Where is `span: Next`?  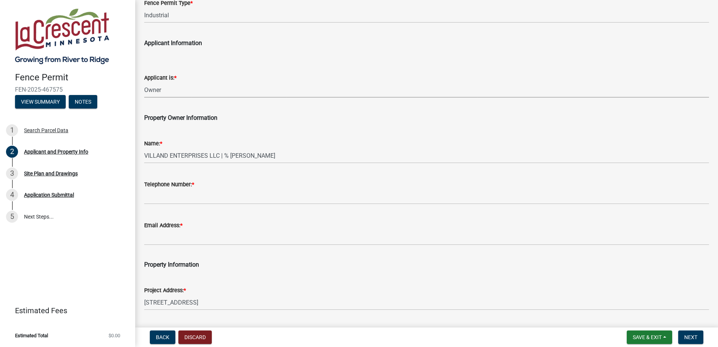 span: Next is located at coordinates (691, 337).